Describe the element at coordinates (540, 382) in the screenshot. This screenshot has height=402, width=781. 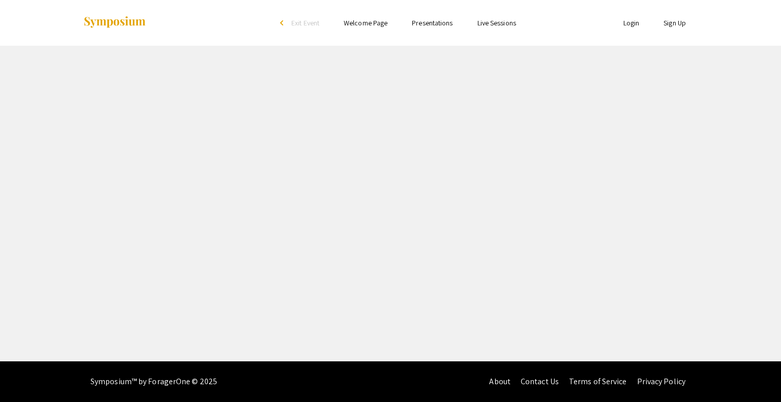
I see `a: Contact Us` at that location.